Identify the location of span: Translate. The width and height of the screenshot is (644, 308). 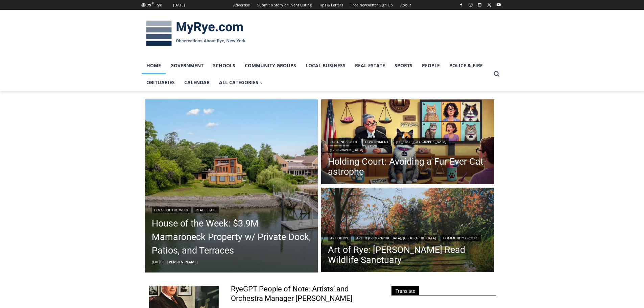
(405, 291).